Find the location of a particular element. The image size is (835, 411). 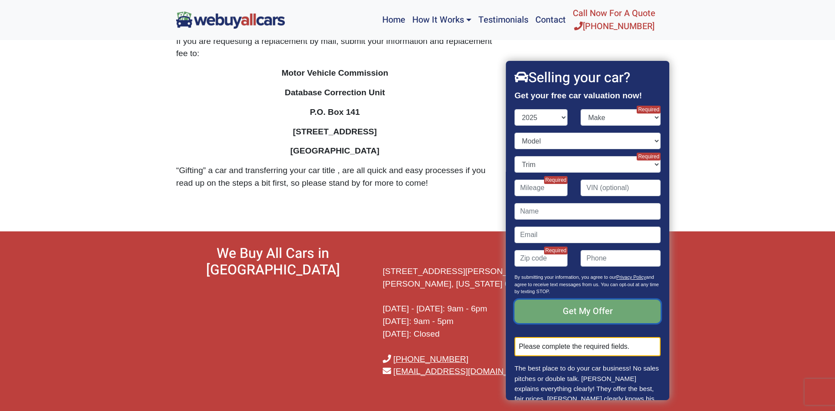

input: VIN (optional) is located at coordinates (621, 188).